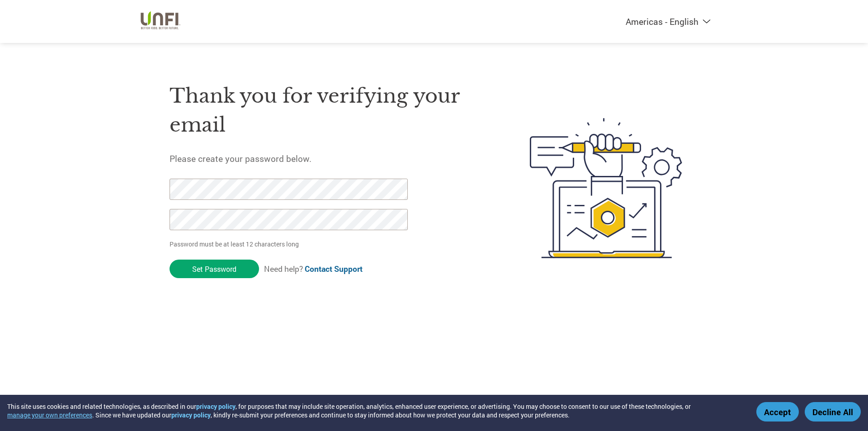 The image size is (868, 431). I want to click on span: Need help?, so click(313, 269).